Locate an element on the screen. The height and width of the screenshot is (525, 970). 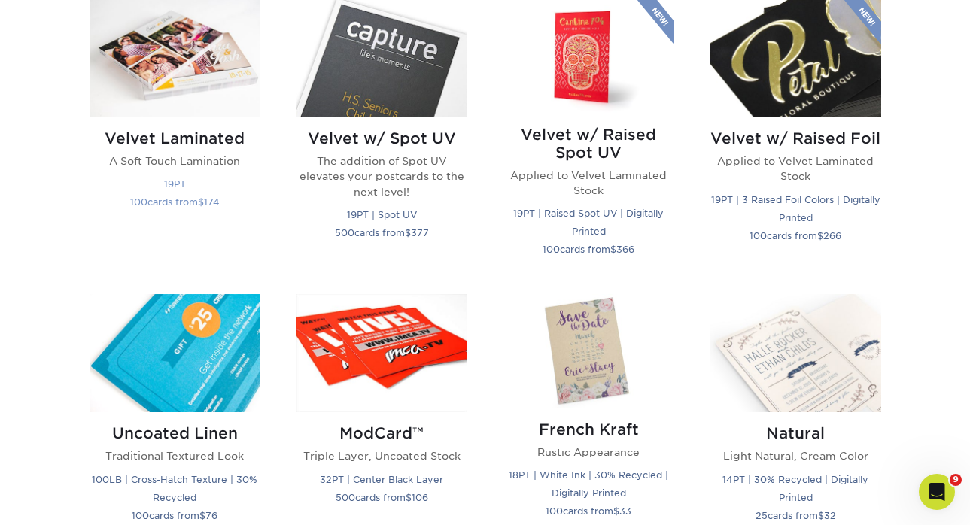
span: 76 is located at coordinates (211, 515).